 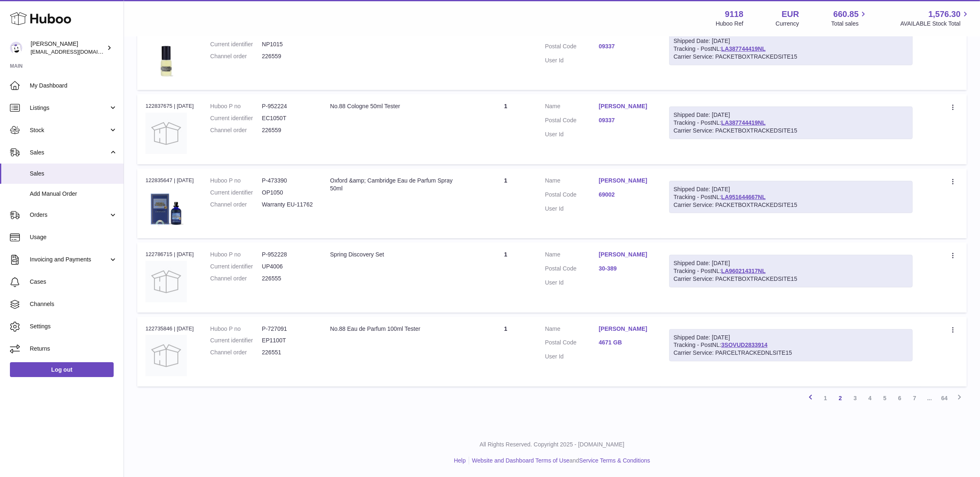 What do you see at coordinates (625, 268) in the screenshot?
I see `a: 30-389` at bounding box center [625, 268].